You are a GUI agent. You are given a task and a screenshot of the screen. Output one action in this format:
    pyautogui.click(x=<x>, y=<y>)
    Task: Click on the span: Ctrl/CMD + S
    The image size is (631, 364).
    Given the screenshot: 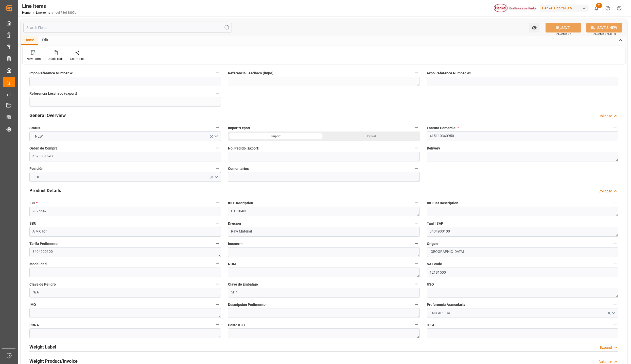 What is the action you would take?
    pyautogui.click(x=564, y=34)
    